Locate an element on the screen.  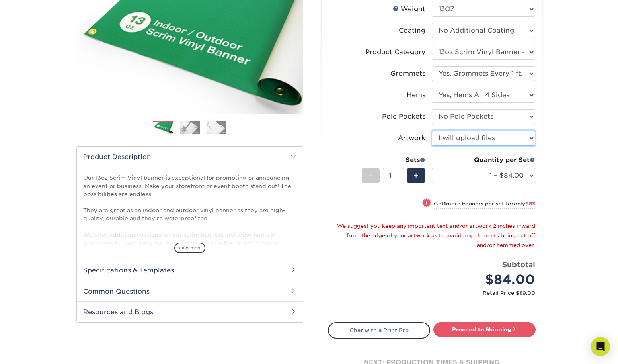
h2: Common Questions is located at coordinates (190, 291).